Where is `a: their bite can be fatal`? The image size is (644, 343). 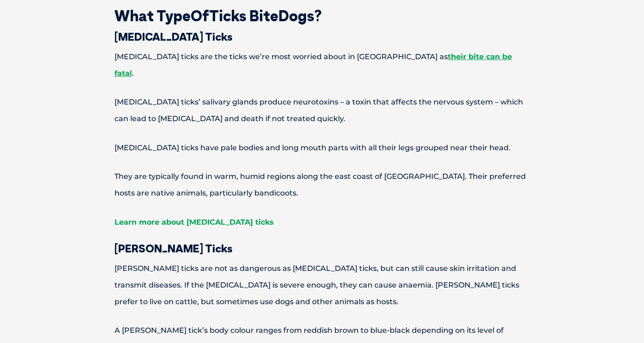
a: their bite can be fatal is located at coordinates (313, 65).